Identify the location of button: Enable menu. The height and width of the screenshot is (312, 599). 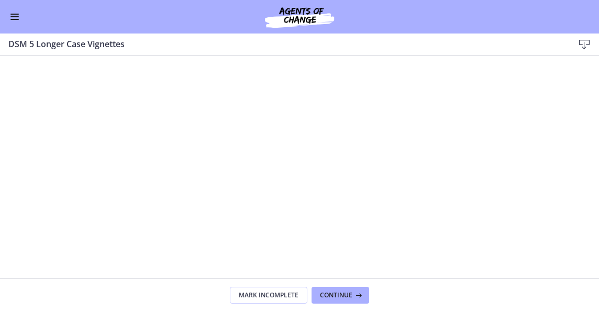
(15, 17).